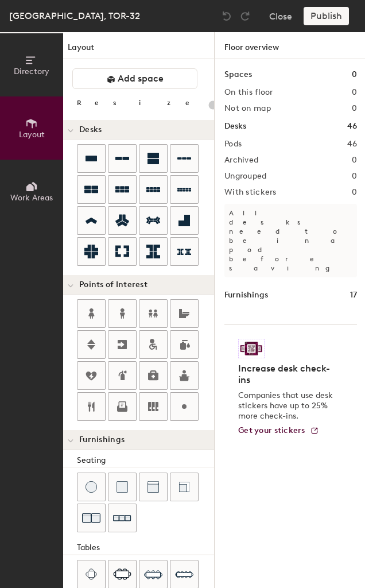  Describe the element at coordinates (140, 103) in the screenshot. I see `div: Resize` at that location.